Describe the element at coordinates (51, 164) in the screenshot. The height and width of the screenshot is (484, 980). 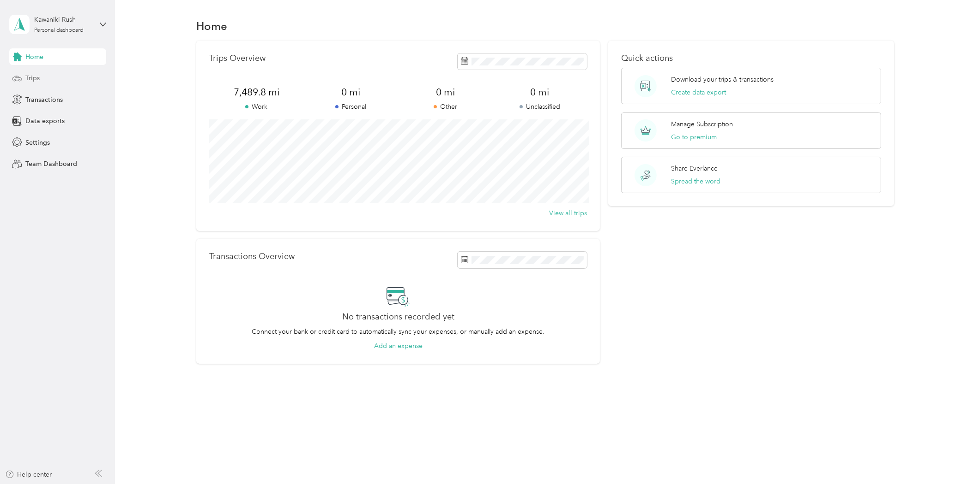
I see `span: Team Dashboard` at that location.